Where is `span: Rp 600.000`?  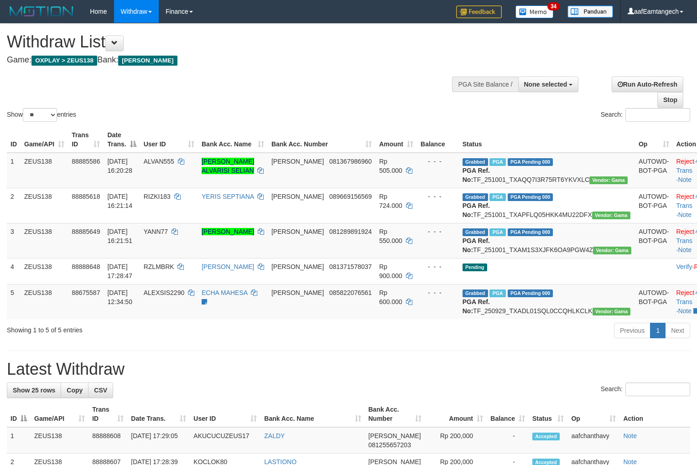 span: Rp 600.000 is located at coordinates (390, 297).